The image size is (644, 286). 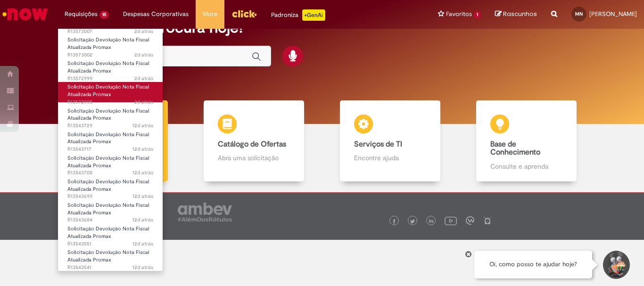 I want to click on time: 17/09/2025 13:02:09, so click(x=143, y=244).